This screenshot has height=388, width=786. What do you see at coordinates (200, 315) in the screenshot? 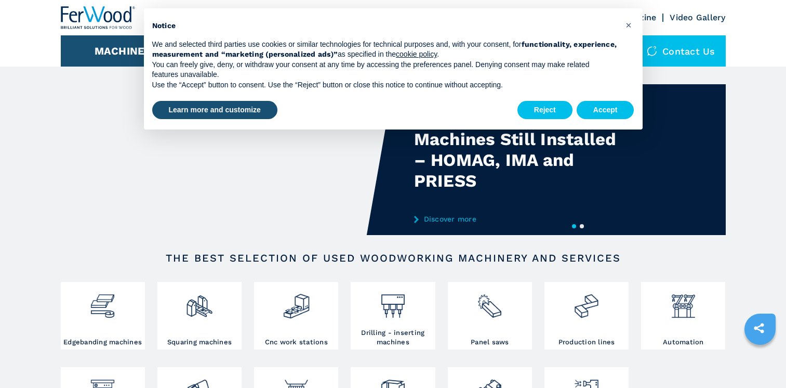
I see `a: Squaring machines` at bounding box center [200, 315].